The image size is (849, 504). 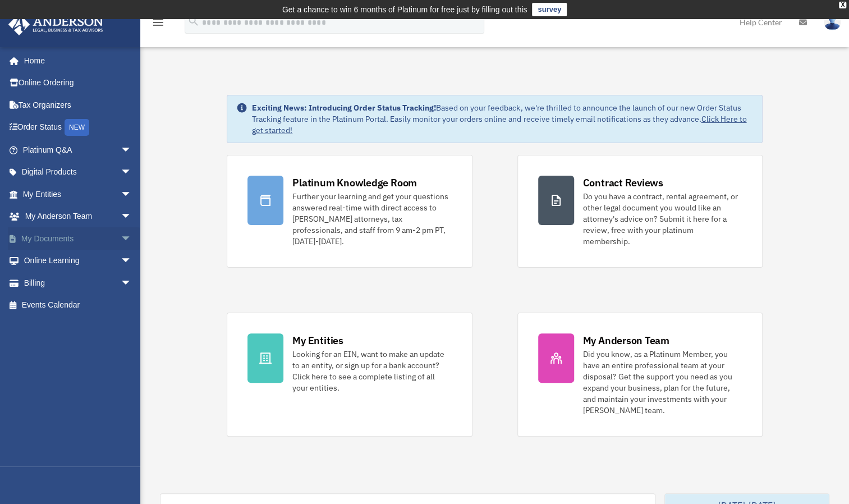 I want to click on div: close, so click(x=842, y=5).